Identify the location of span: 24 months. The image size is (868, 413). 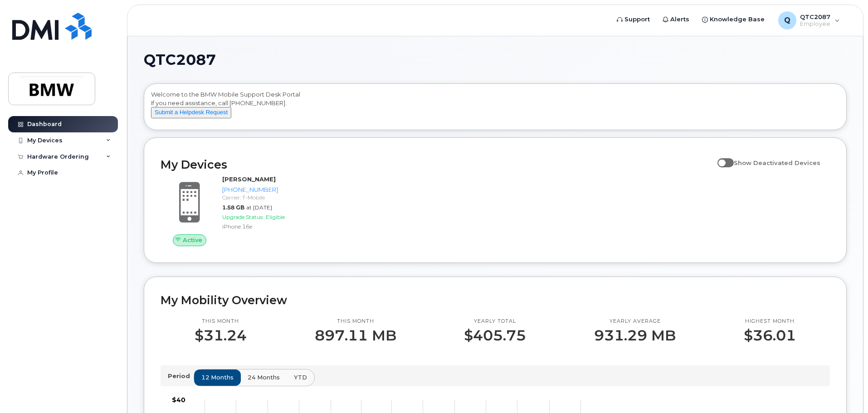
(264, 377).